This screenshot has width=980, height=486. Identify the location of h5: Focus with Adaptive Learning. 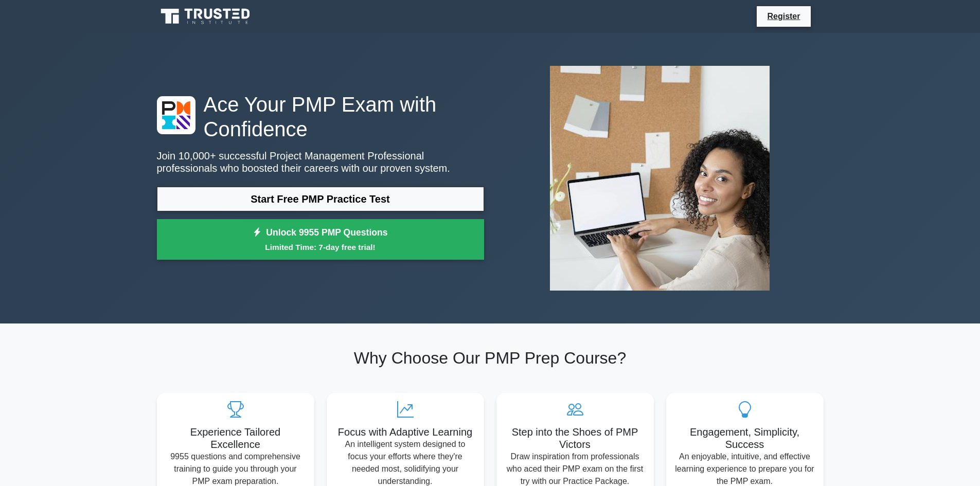
(406, 432).